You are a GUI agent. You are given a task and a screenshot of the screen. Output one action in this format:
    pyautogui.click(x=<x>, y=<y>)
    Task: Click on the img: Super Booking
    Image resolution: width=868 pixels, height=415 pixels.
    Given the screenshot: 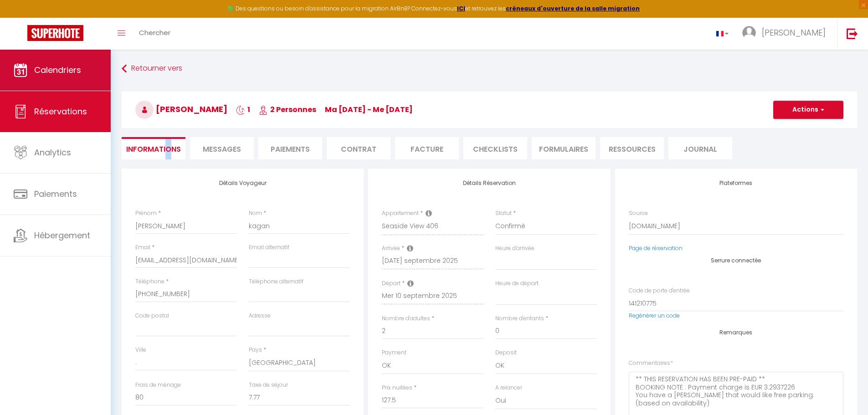 What is the action you would take?
    pyautogui.click(x=55, y=33)
    